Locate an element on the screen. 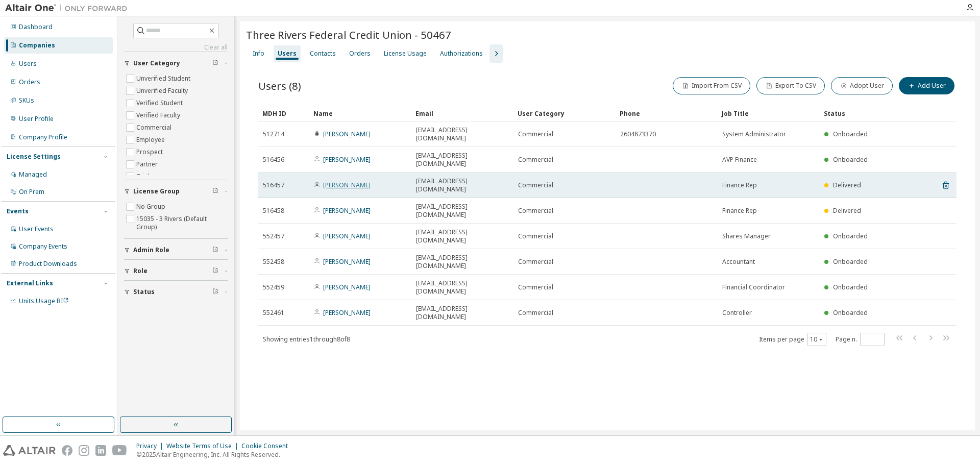 The image size is (980, 465). div: SKUs is located at coordinates (27, 100).